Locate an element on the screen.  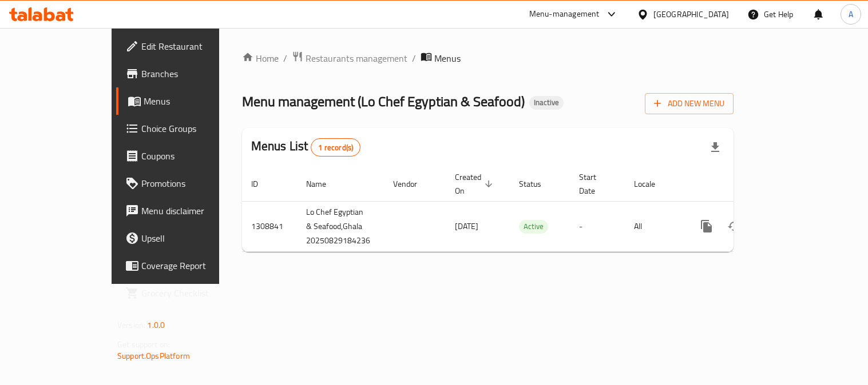
span: Coupons is located at coordinates (194, 156).